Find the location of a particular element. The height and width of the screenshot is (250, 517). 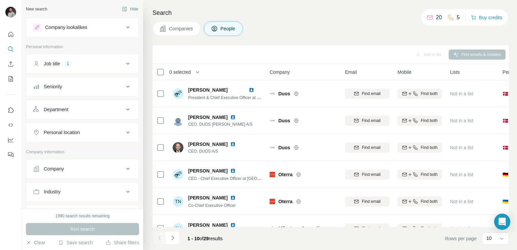

div: Department is located at coordinates (56, 109).